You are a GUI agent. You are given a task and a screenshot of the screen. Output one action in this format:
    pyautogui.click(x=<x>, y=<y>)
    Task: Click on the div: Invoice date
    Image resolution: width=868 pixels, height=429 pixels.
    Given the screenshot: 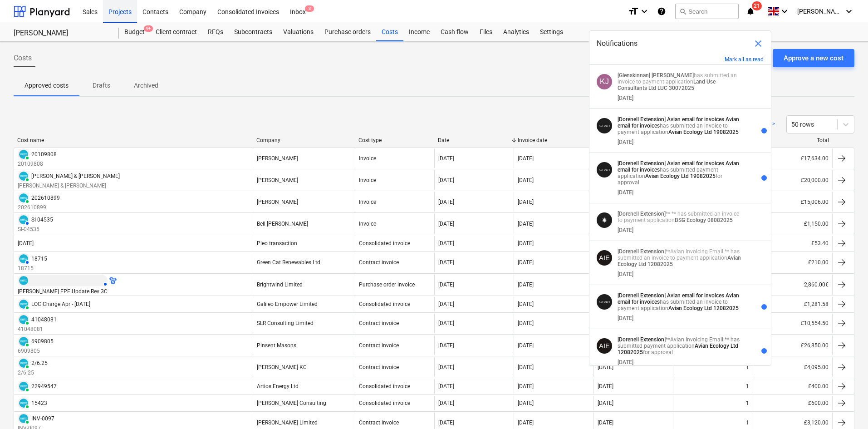 What is the action you would take?
    pyautogui.click(x=554, y=141)
    